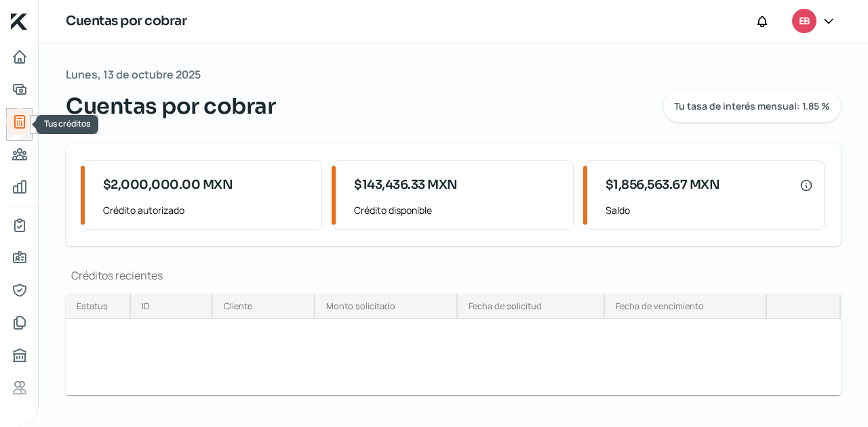 The height and width of the screenshot is (427, 868). I want to click on span: Cuentas por cobrar, so click(170, 107).